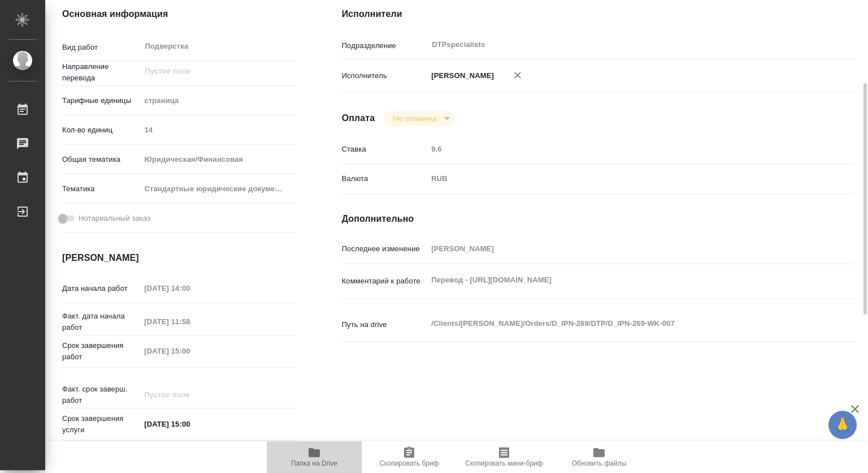 The width and height of the screenshot is (868, 473). Describe the element at coordinates (101, 351) in the screenshot. I see `p: Срок завершения работ` at that location.